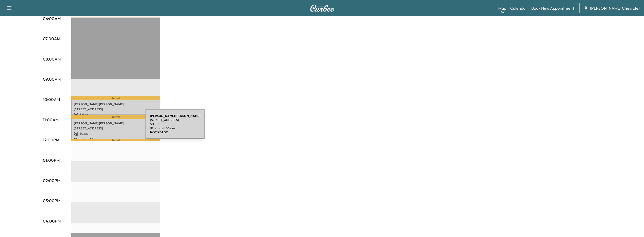  Describe the element at coordinates (51, 140) in the screenshot. I see `p: 12:00PM` at that location.